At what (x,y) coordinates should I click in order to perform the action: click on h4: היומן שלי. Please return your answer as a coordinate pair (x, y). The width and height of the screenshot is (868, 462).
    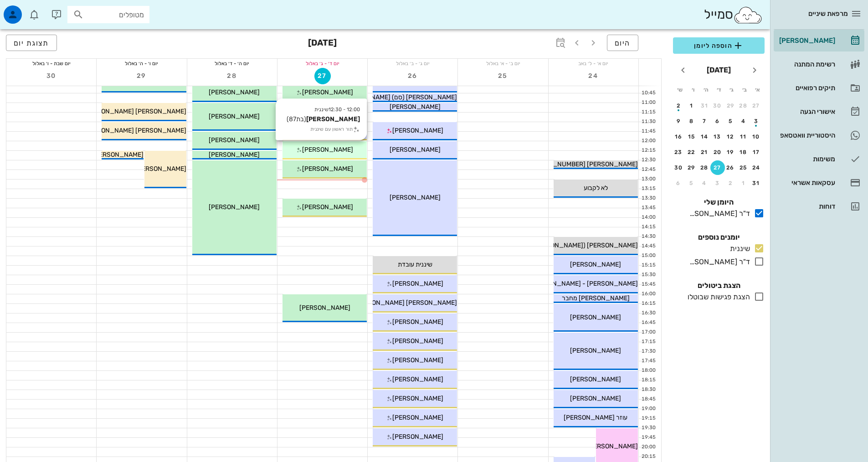
    Looking at the image, I should click on (719, 202).